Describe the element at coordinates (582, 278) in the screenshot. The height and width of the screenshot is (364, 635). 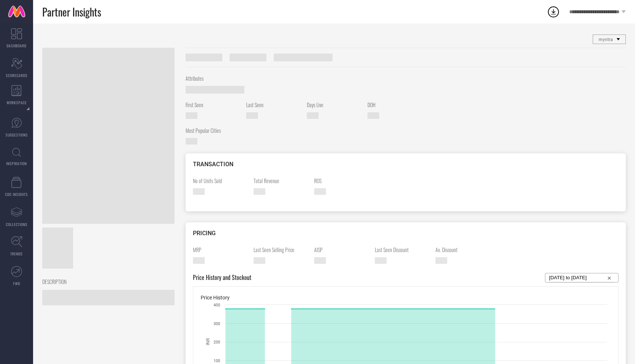
I see `input: Select...` at that location.